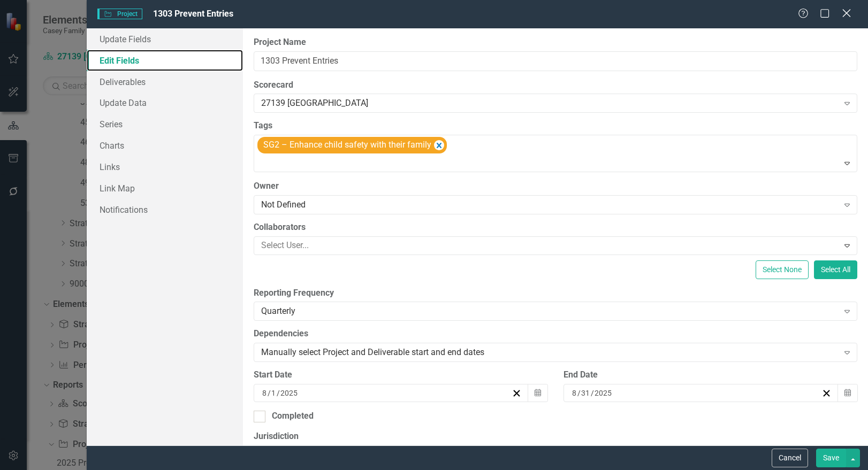  I want to click on a: Edit Fields, so click(165, 60).